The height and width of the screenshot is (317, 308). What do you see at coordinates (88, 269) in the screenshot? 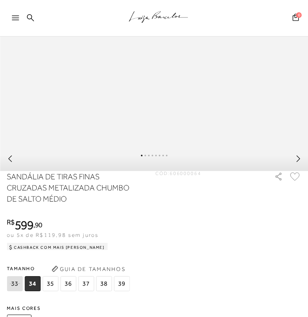
I see `button: Guia de Tamanhos` at bounding box center [88, 269].